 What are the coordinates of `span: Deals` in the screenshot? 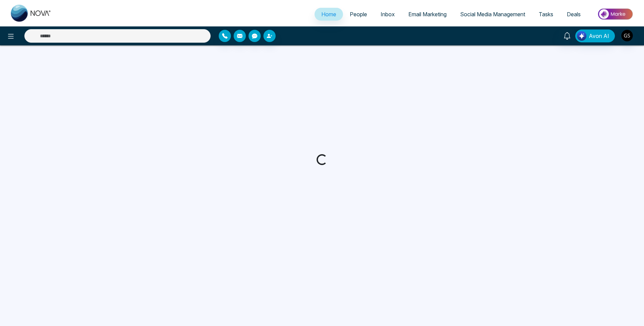 It's located at (574, 14).